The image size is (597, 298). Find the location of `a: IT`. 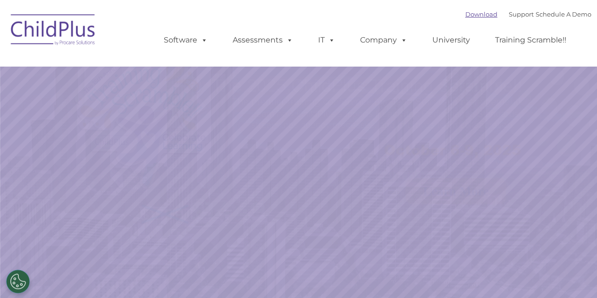

a: IT is located at coordinates (327, 40).